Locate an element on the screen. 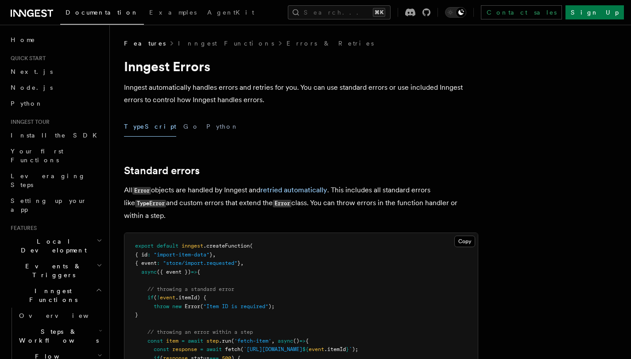 The width and height of the screenshot is (631, 359). span: // throwing an error within a step is located at coordinates (200, 332).